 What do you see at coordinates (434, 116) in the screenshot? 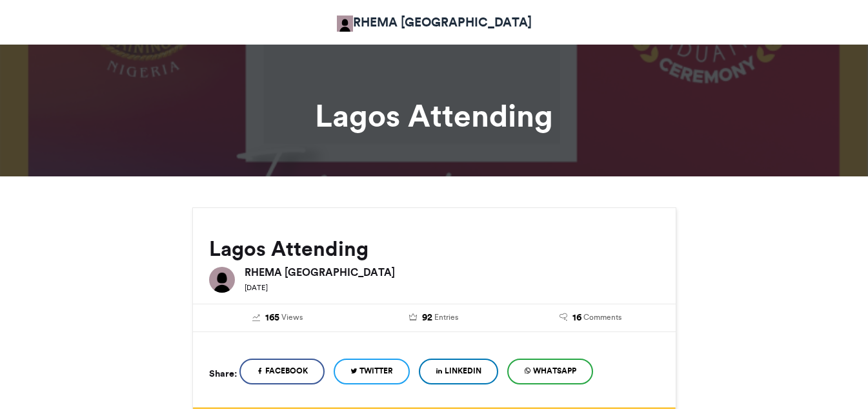
I see `h1: Lagos Attending` at bounding box center [434, 116].